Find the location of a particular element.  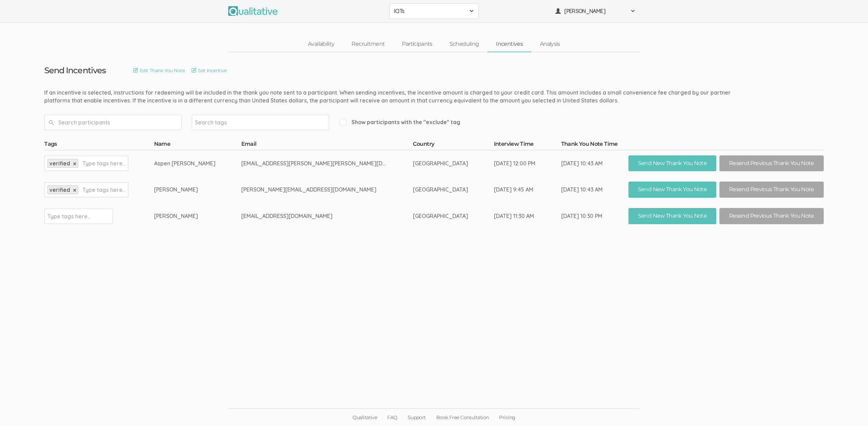

a: Qualitative is located at coordinates (364, 417).